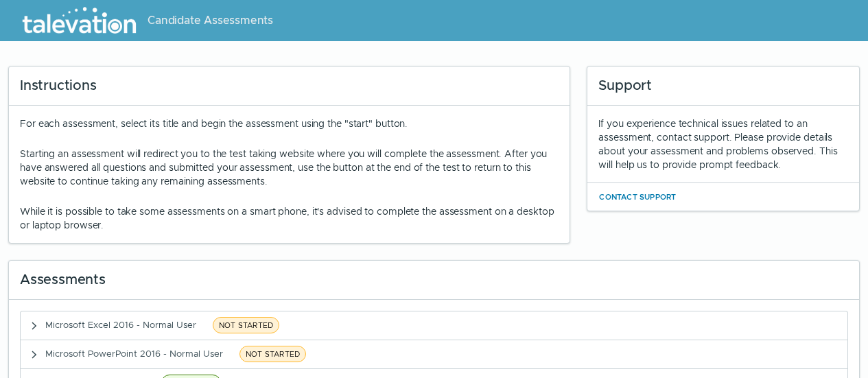 This screenshot has width=868, height=378. Describe the element at coordinates (289, 168) in the screenshot. I see `p: Starting an assessment will redirect you to the test taking website where you will complete the a...` at that location.